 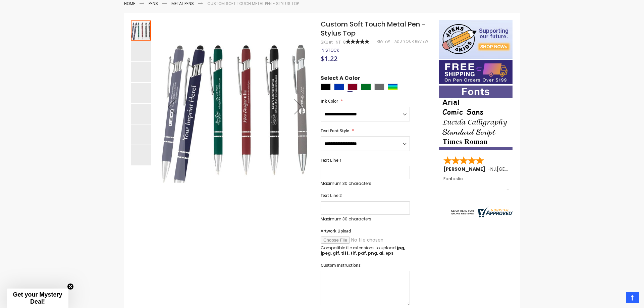 I want to click on div: Grey, so click(x=379, y=87).